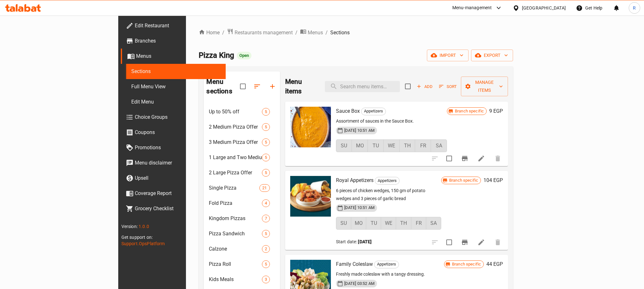  I want to click on span: Promotions, so click(178, 148).